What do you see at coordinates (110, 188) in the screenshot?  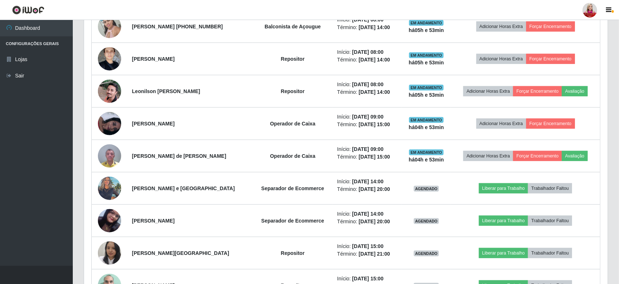 I see `img: 1751324308831.jpeg` at bounding box center [110, 188].